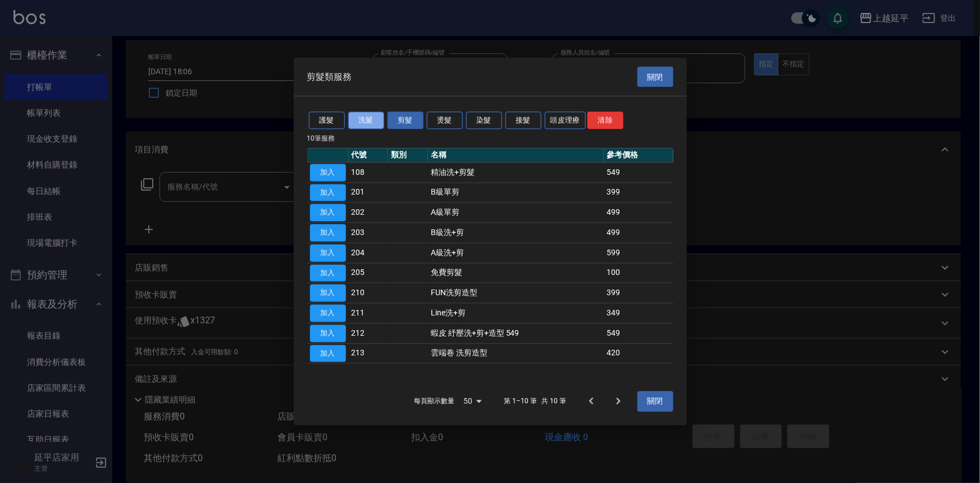  Describe the element at coordinates (638, 354) in the screenshot. I see `td: 420` at that location.